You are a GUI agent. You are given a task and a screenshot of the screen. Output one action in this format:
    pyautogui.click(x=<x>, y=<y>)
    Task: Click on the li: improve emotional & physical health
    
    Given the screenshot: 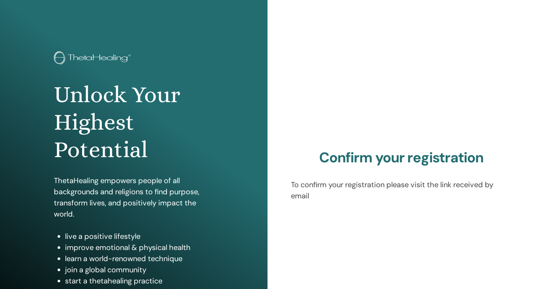 What is the action you would take?
    pyautogui.click(x=139, y=247)
    